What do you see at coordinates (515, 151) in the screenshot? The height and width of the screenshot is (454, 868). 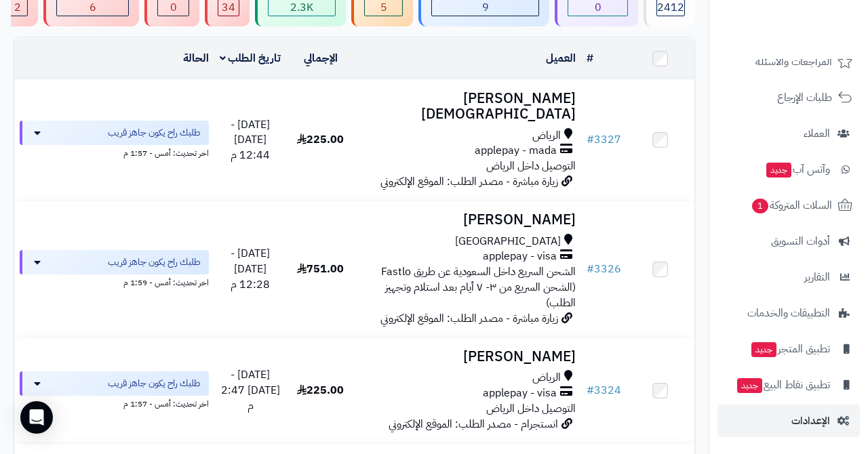 I see `span: applepay - mada` at bounding box center [515, 151].